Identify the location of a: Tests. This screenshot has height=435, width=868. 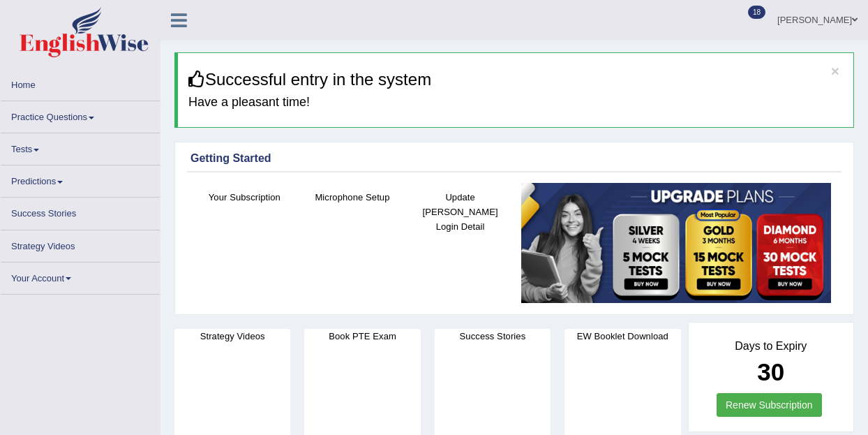
(80, 147).